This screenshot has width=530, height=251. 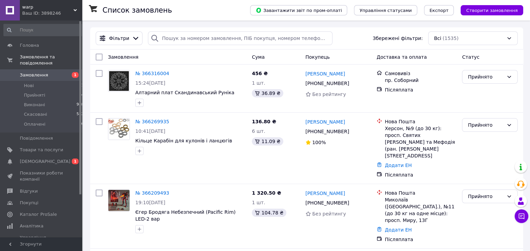 I want to click on a: Створити замовлення, so click(x=488, y=10).